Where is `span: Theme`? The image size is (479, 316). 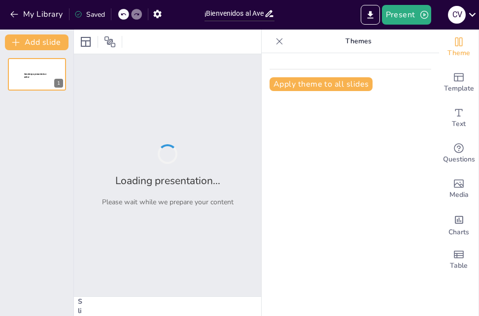 span: Theme is located at coordinates (459, 53).